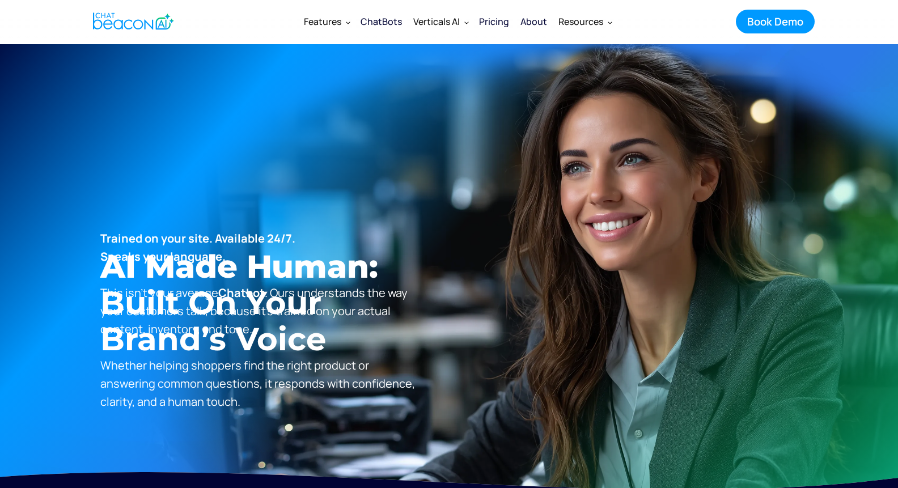 Image resolution: width=898 pixels, height=488 pixels. What do you see at coordinates (322, 22) in the screenshot?
I see `div: Features` at bounding box center [322, 22].